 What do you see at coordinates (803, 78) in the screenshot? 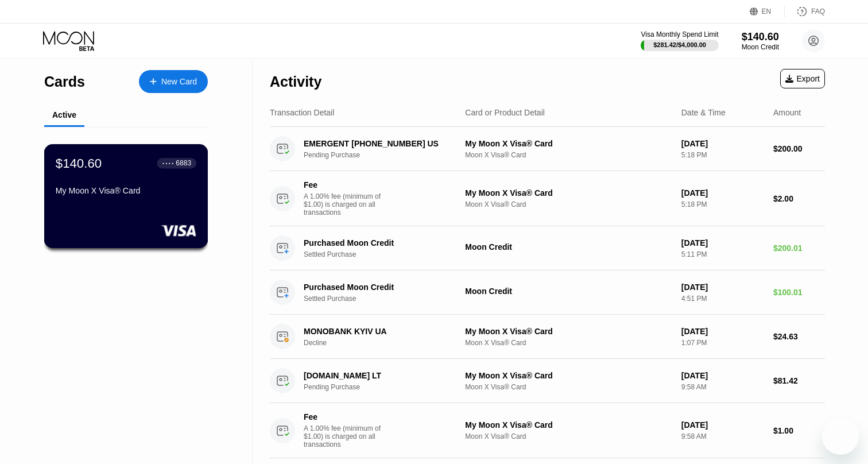
I see `div: Export` at bounding box center [803, 78].